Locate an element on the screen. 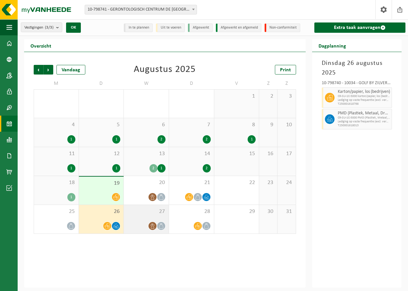 The width and height of the screenshot is (408, 291). span: 21 is located at coordinates (192, 183).